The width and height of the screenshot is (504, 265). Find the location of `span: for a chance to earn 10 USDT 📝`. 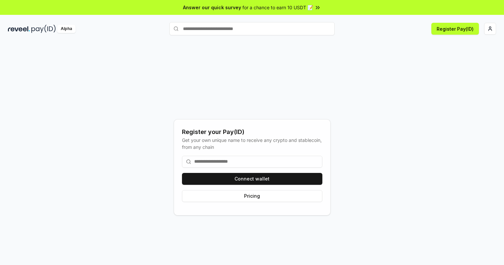

span: for a chance to earn 10 USDT 📝 is located at coordinates (278, 7).